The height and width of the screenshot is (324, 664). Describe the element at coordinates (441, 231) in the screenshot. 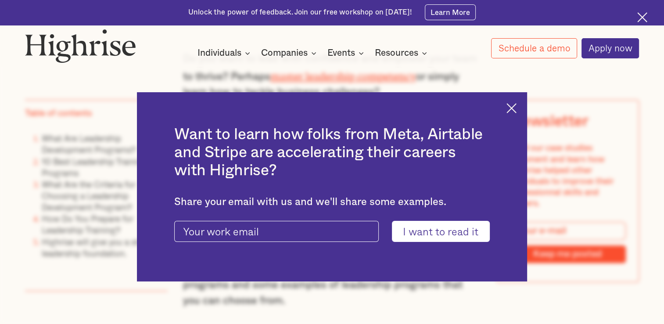

I see `input: I want to read it` at that location.